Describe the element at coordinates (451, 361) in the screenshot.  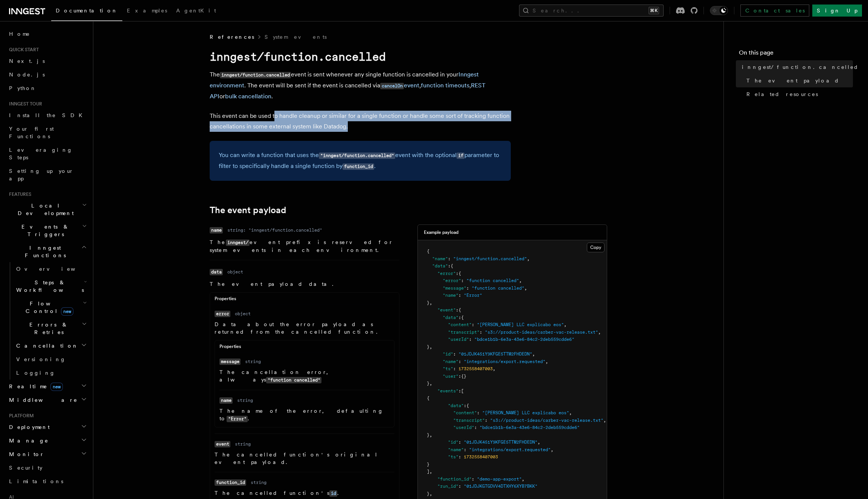
I see `span: "name"` at that location.